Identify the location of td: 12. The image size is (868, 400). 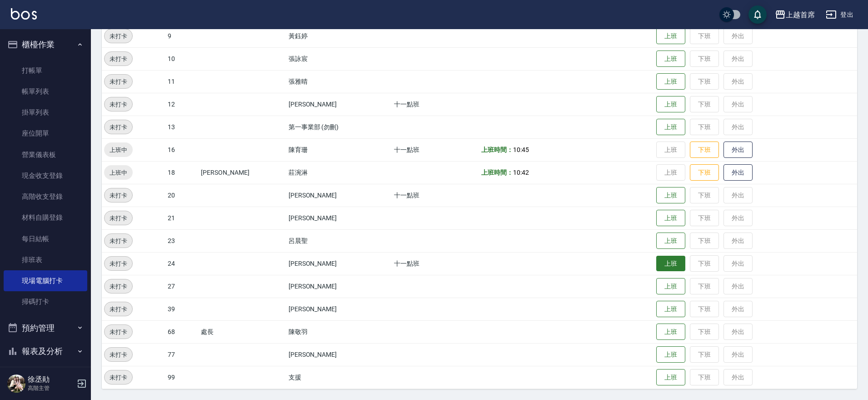
(182, 105).